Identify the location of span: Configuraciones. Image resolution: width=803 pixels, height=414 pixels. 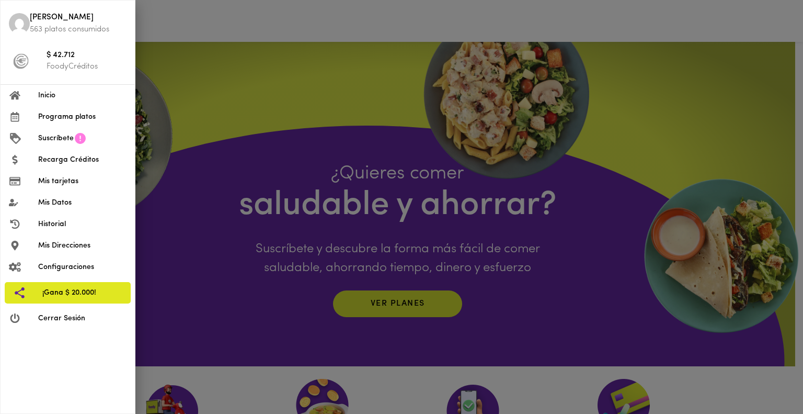
(82, 267).